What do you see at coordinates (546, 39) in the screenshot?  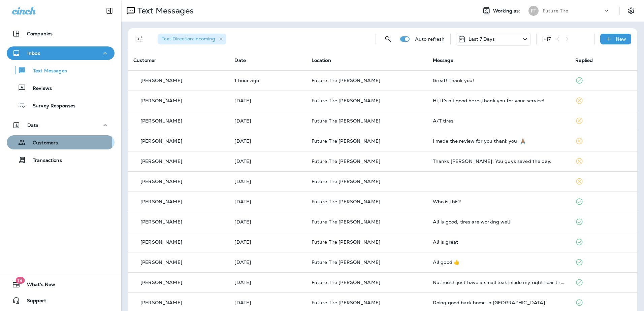 I see `div: 1 - 17` at bounding box center [546, 39].